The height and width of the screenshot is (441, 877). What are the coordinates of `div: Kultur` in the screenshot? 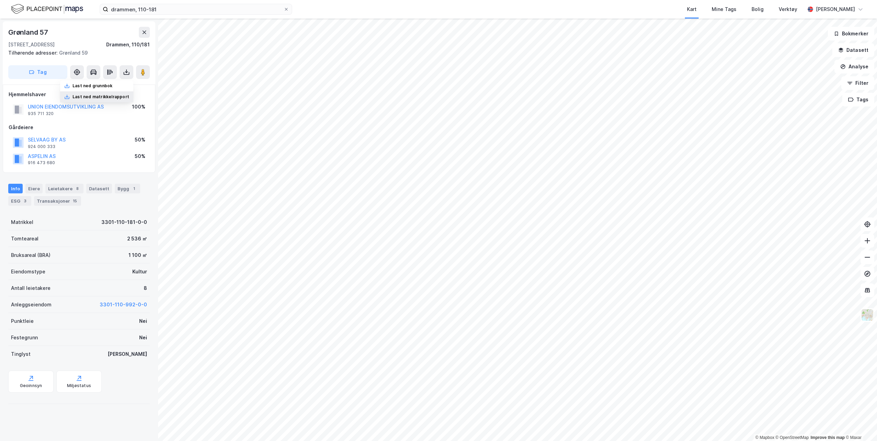 It's located at (139, 272).